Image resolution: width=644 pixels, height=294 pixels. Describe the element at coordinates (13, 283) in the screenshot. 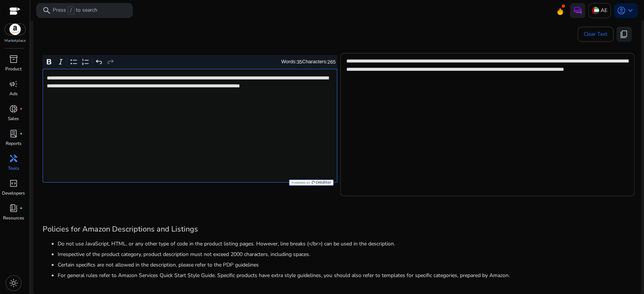

I see `span: light_mode` at that location.